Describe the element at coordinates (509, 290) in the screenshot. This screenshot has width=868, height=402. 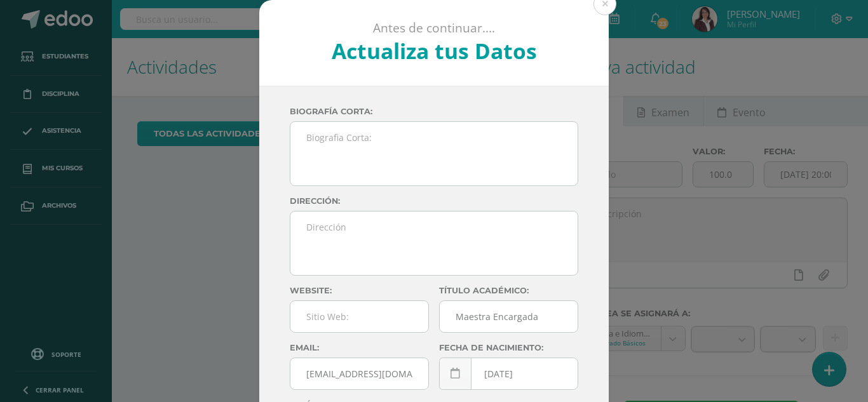
I see `label: Título académico:` at that location.